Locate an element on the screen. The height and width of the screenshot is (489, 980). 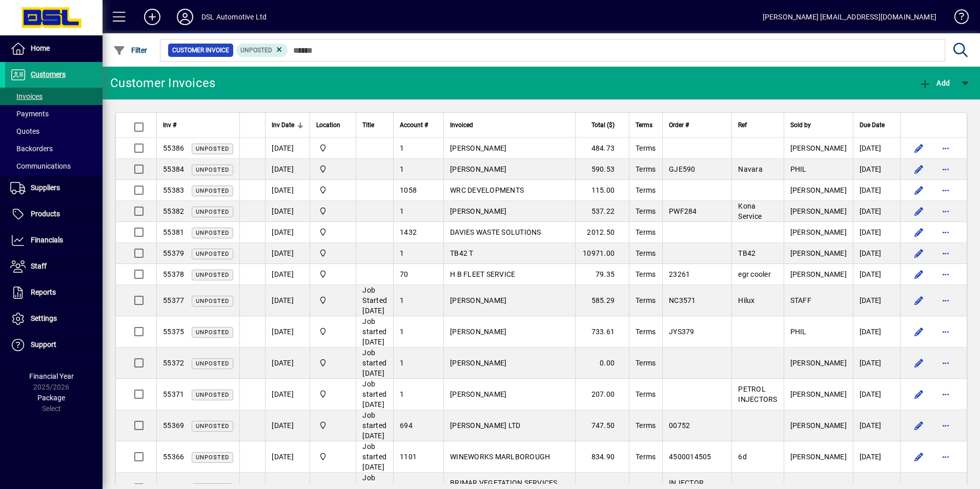
td: 0.00 is located at coordinates (602, 363).